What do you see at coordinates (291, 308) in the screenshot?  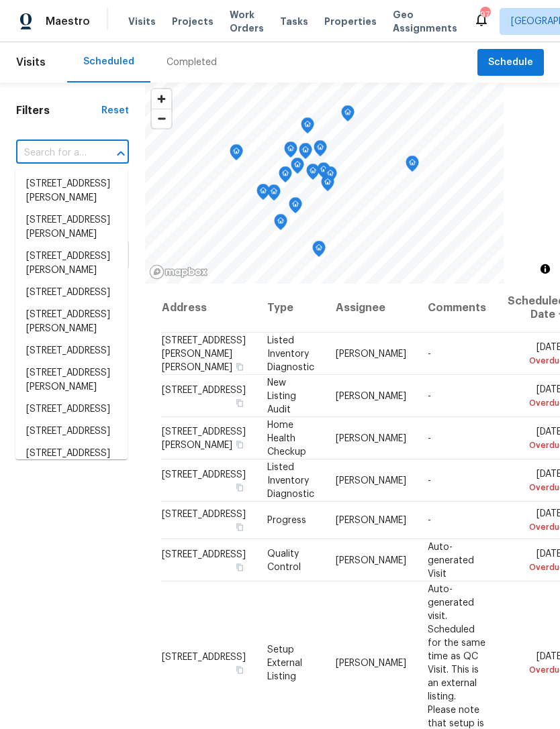 I see `th: Type` at bounding box center [291, 308].